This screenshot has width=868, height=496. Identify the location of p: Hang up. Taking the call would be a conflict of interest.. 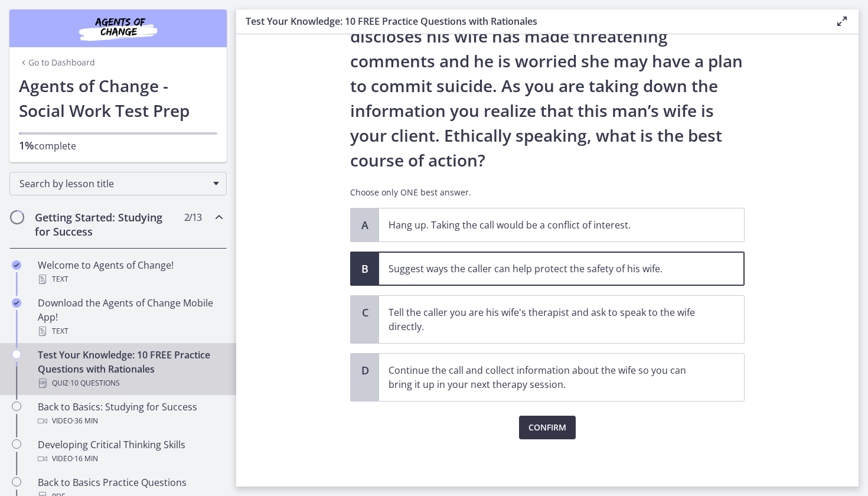
(550, 225).